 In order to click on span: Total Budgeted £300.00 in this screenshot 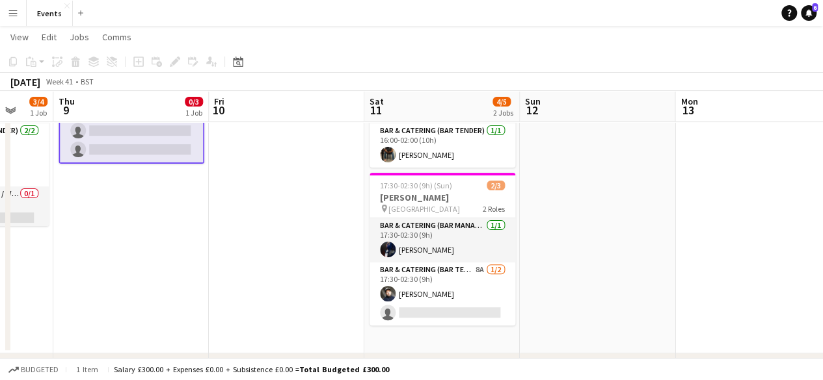, I will do `click(344, 369)`.